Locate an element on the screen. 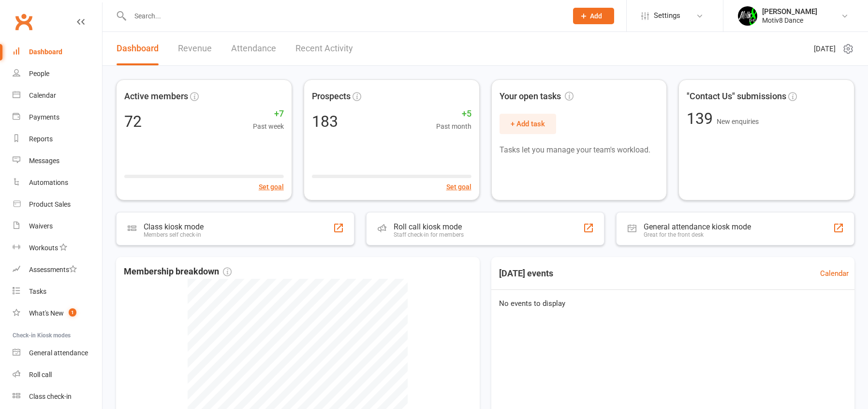 This screenshot has width=868, height=409. div: General attendance is located at coordinates (59, 353).